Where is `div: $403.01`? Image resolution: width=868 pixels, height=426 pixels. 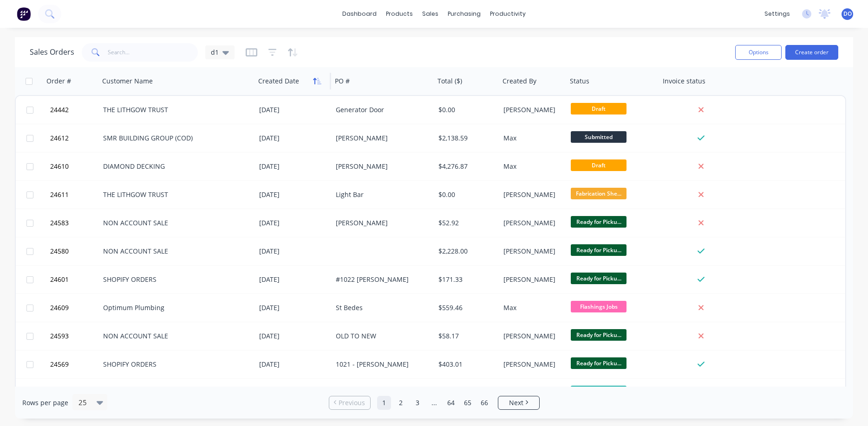
div: $403.01 is located at coordinates (466, 365).